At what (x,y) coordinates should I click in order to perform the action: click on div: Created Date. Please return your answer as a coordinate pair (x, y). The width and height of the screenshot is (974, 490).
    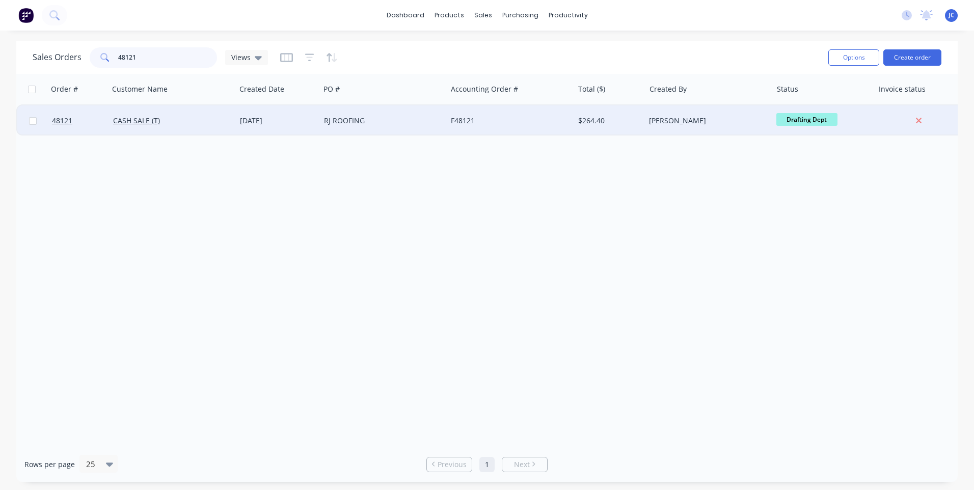
    Looking at the image, I should click on (262, 89).